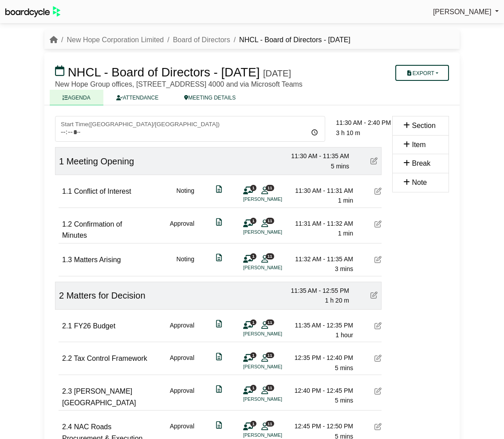 The height and width of the screenshot is (439, 504). I want to click on a: MEETING DETAILS, so click(210, 98).